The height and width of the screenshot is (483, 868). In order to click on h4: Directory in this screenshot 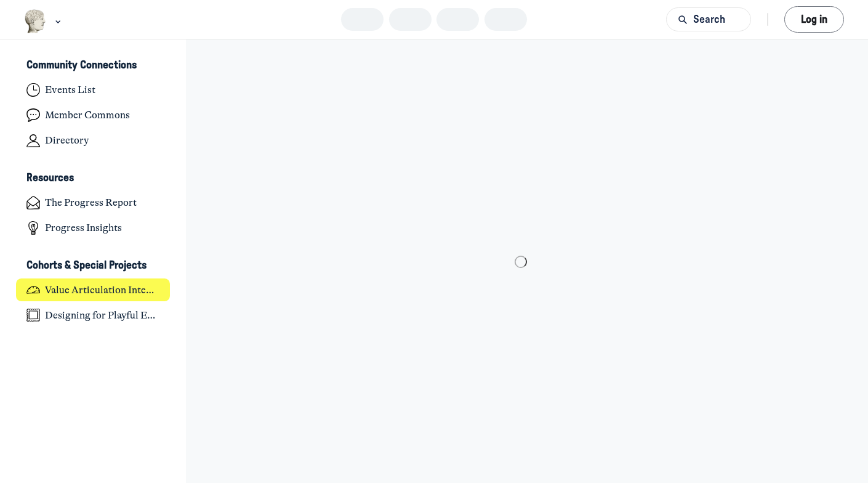, I will do `click(67, 140)`.